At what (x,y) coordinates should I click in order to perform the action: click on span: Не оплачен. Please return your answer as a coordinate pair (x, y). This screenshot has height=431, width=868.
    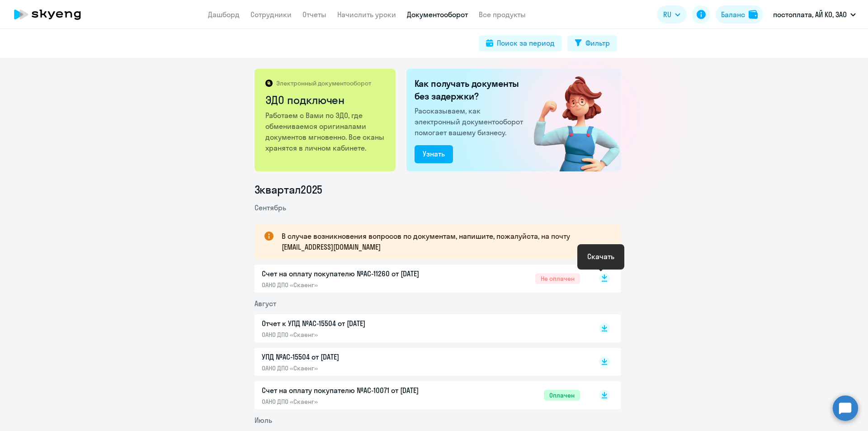
    Looking at the image, I should click on (557, 278).